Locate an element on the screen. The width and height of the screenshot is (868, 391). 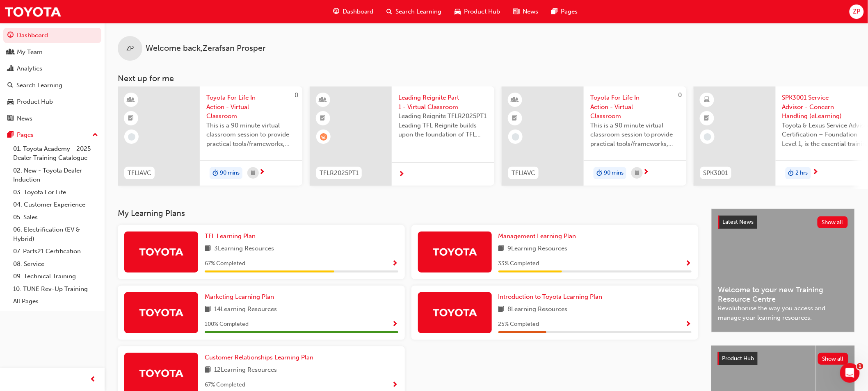
span: Pages is located at coordinates (569, 12).